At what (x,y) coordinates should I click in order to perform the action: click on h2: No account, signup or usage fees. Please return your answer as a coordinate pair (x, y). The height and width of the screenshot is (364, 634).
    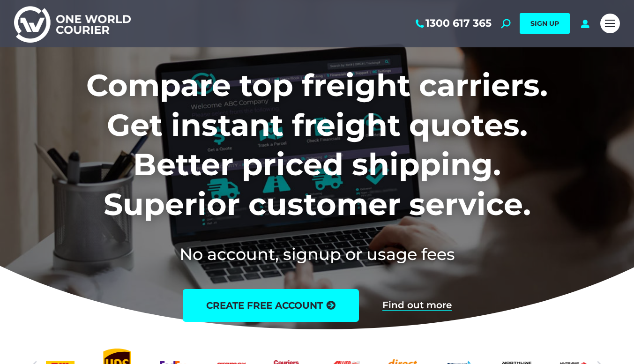
    Looking at the image, I should click on (317, 254).